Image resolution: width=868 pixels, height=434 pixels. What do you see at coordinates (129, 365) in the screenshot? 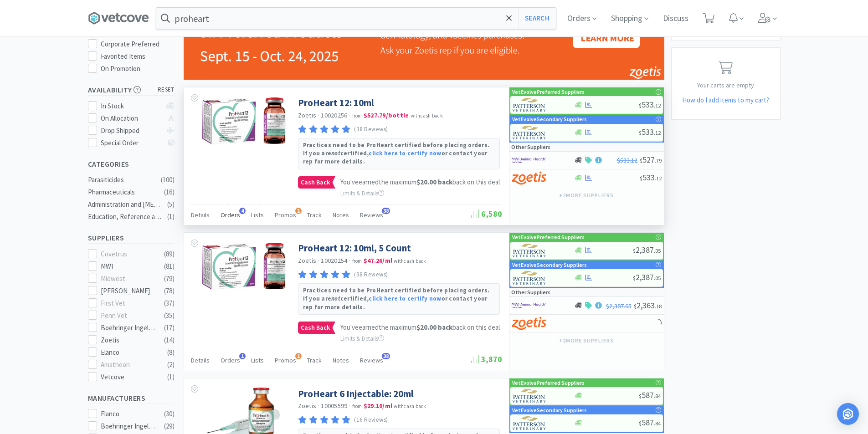
I see `div: Amatheon` at bounding box center [129, 365].